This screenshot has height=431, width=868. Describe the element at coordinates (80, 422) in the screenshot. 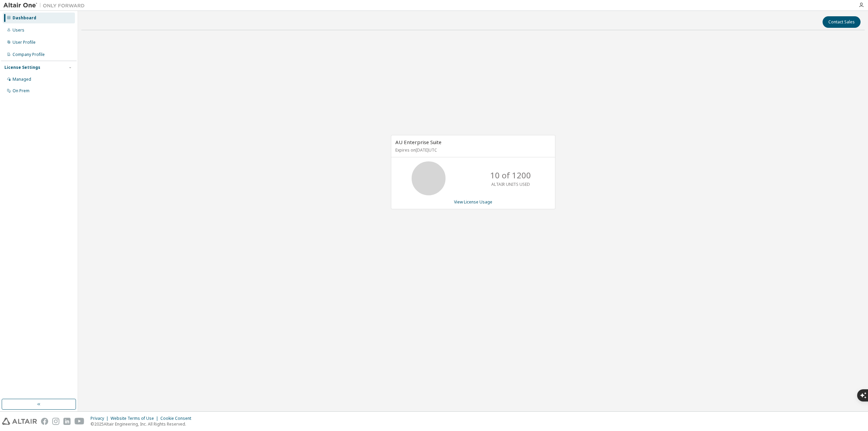

I see `img: youtube.svg` at that location.